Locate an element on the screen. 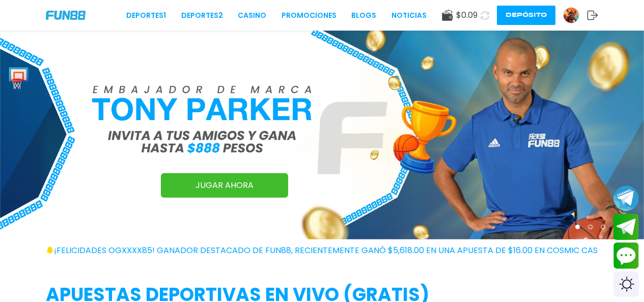  a: Avatar is located at coordinates (575, 16).